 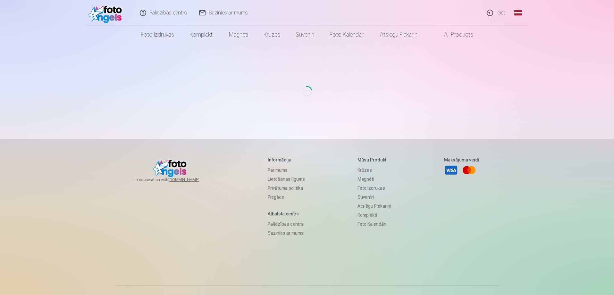 I want to click on a: Palīdzības centrs, so click(x=286, y=224).